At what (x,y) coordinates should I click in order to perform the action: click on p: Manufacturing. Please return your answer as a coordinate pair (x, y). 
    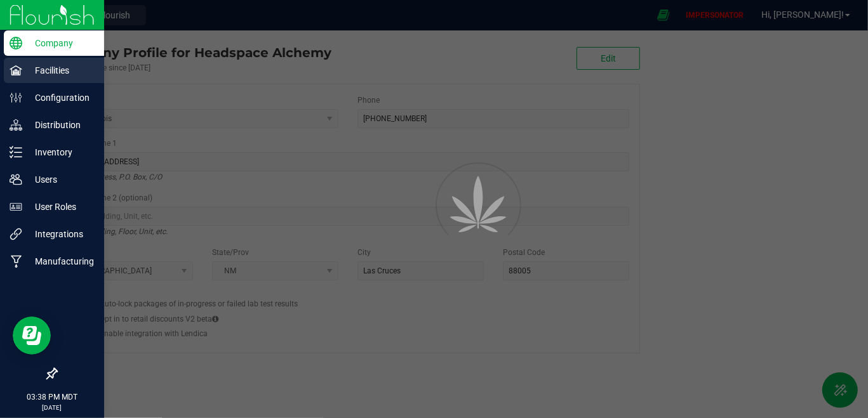
    Looking at the image, I should click on (60, 261).